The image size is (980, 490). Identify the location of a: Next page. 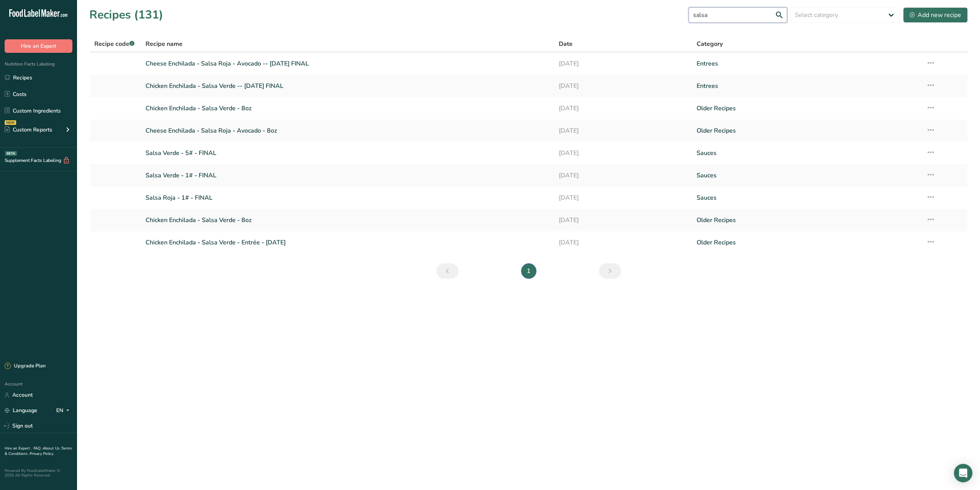
(610, 271).